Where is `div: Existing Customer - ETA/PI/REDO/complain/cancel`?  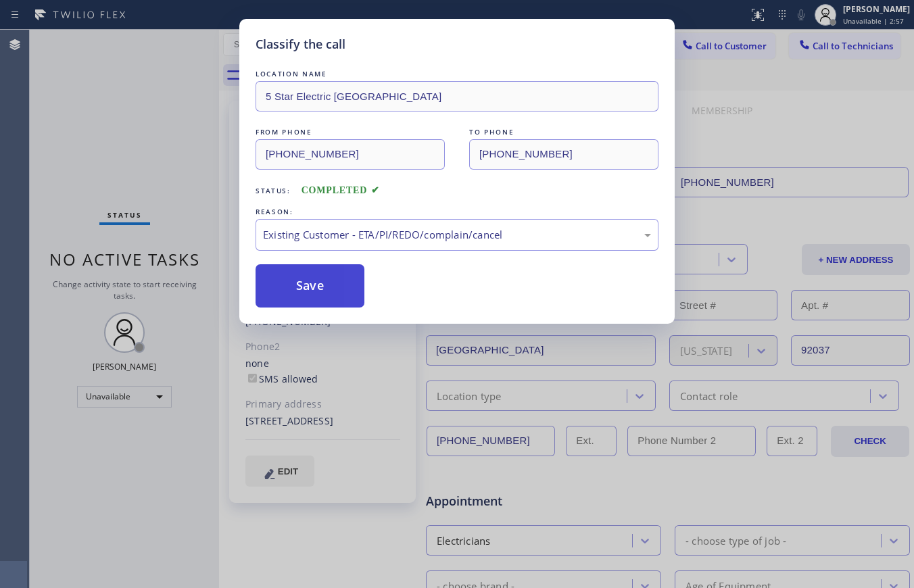 div: Existing Customer - ETA/PI/REDO/complain/cancel is located at coordinates (457, 235).